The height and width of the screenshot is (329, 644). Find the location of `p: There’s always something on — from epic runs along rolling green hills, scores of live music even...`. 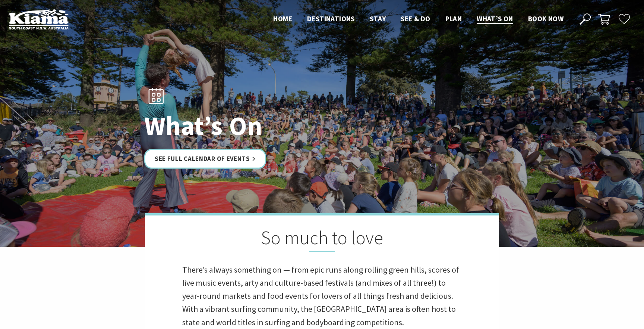

p: There’s always something on — from epic runs along rolling green hills, scores of live music even... is located at coordinates (322, 296).